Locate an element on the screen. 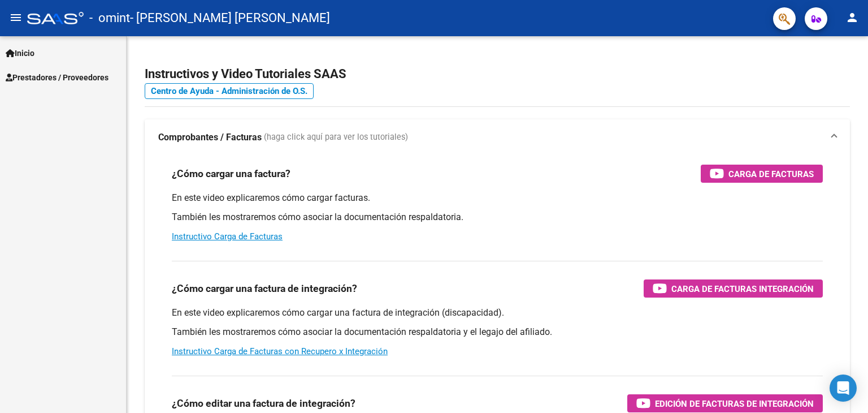 The width and height of the screenshot is (868, 413). a: Instructivo Carga de Facturas con Recupero x Integración is located at coordinates (280, 351).